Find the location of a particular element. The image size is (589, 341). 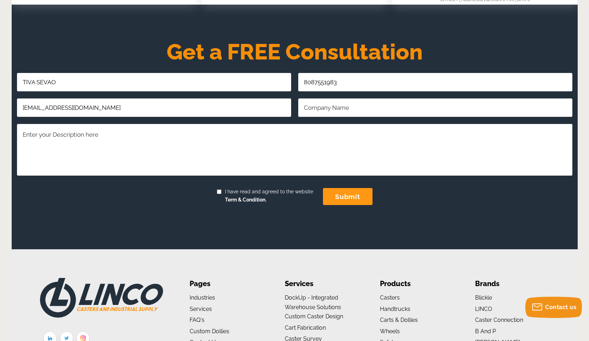

h2: Get a FREE Consultation is located at coordinates (295, 52).